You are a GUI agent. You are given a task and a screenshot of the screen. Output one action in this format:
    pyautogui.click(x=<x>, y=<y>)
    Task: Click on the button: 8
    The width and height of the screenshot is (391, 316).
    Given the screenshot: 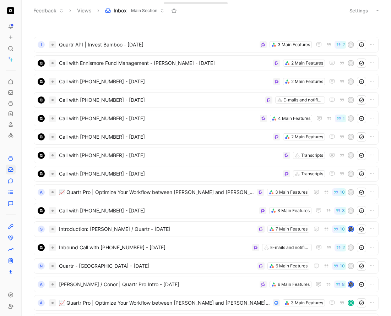 What is the action you would take?
    pyautogui.click(x=340, y=285)
    